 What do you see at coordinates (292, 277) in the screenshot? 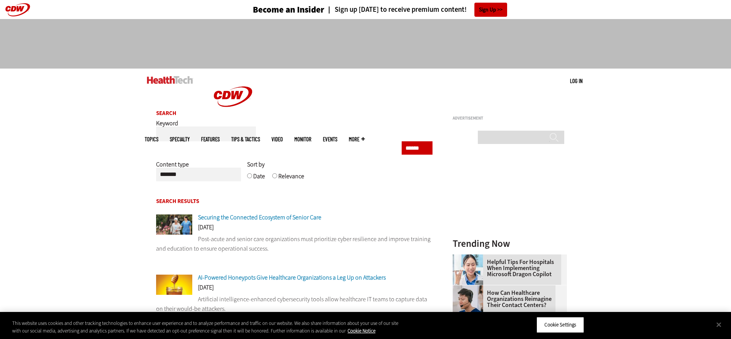
I see `a: AI-Powered Honeypots Give Healthcare Organizations a Leg Up on Attackers` at bounding box center [292, 277].